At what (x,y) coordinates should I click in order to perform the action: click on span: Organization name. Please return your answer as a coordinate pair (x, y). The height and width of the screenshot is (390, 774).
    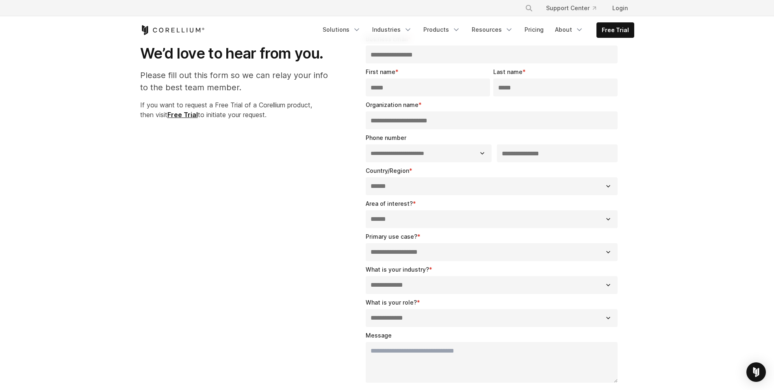
    Looking at the image, I should click on (392, 104).